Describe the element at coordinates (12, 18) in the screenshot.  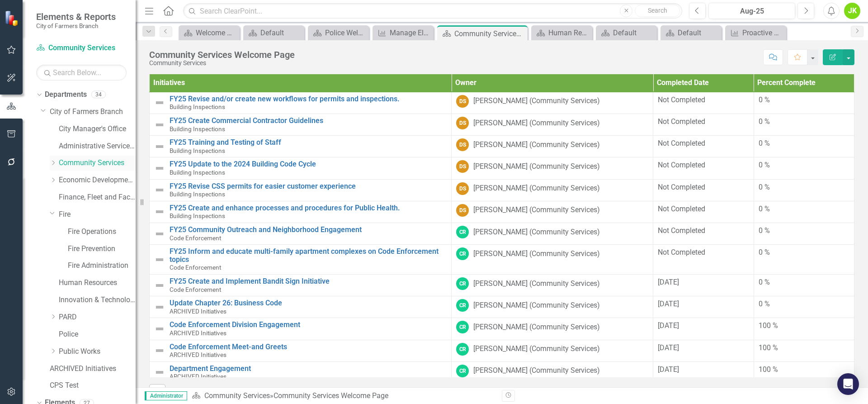
I see `img: ClearPoint Strategy` at that location.